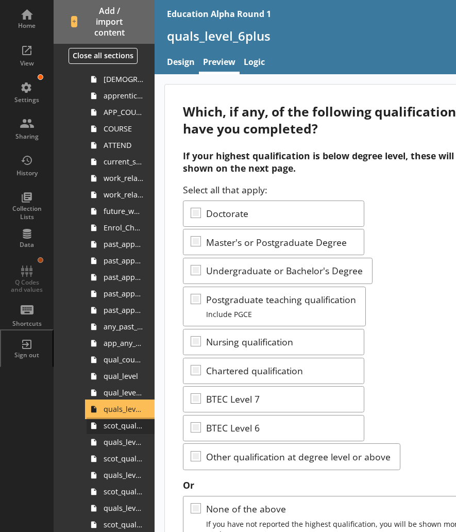 Image resolution: width=456 pixels, height=532 pixels. What do you see at coordinates (121, 327) in the screenshot?
I see `a: any_past_quals` at bounding box center [121, 327].